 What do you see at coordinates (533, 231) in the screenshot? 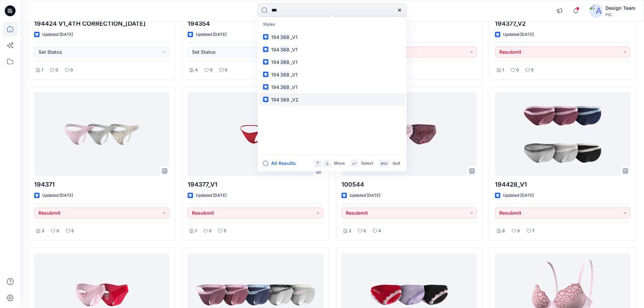
I see `p: 7` at bounding box center [533, 231].